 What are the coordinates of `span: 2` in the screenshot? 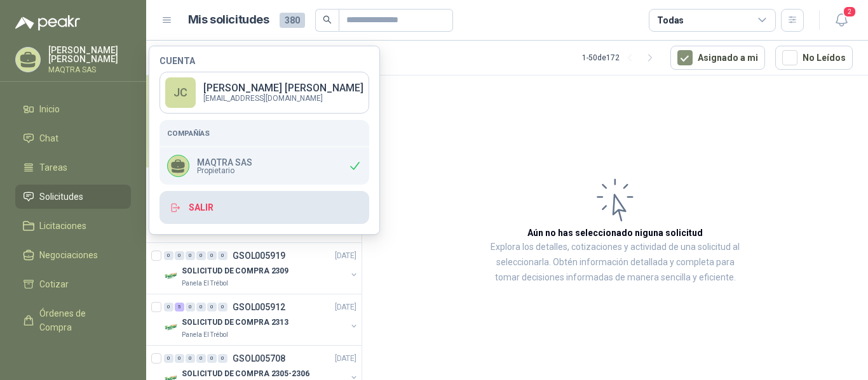 It's located at (850, 12).